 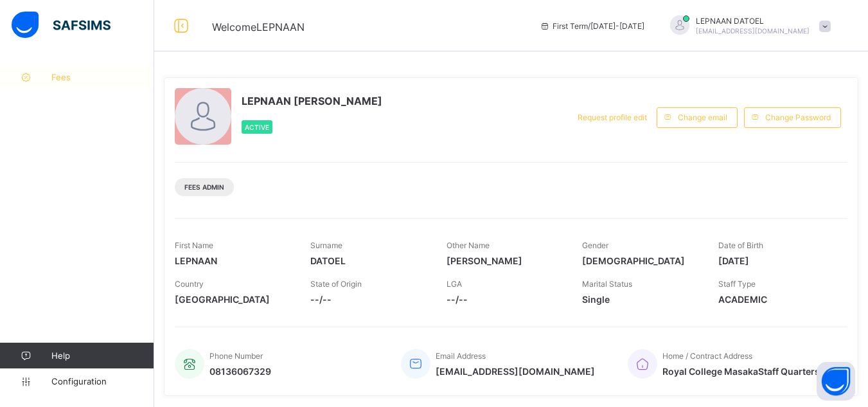 What do you see at coordinates (61, 25) in the screenshot?
I see `img: safsims` at bounding box center [61, 25].